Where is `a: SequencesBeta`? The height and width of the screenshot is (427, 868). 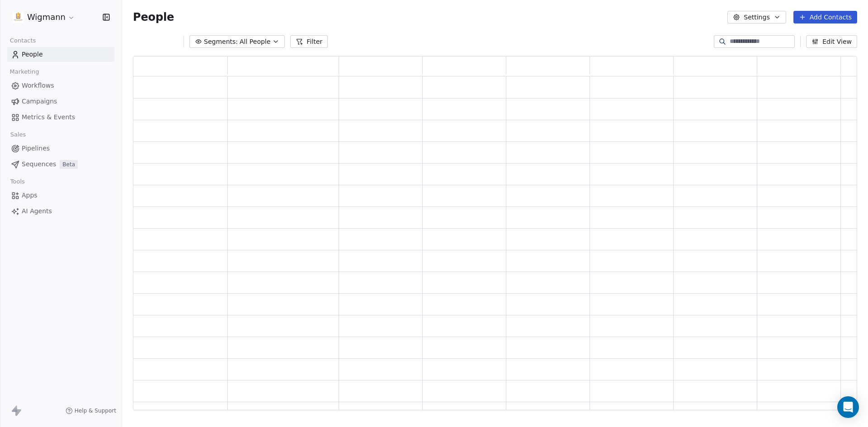 a: SequencesBeta is located at coordinates (61, 164).